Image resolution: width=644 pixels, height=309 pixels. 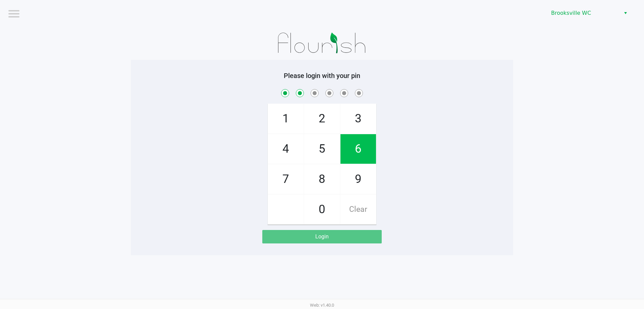 What do you see at coordinates (286, 149) in the screenshot?
I see `span: 4` at bounding box center [286, 149].